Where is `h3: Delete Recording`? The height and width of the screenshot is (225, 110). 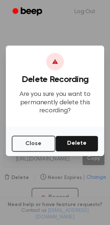
h3: Delete Recording is located at coordinates (55, 80).